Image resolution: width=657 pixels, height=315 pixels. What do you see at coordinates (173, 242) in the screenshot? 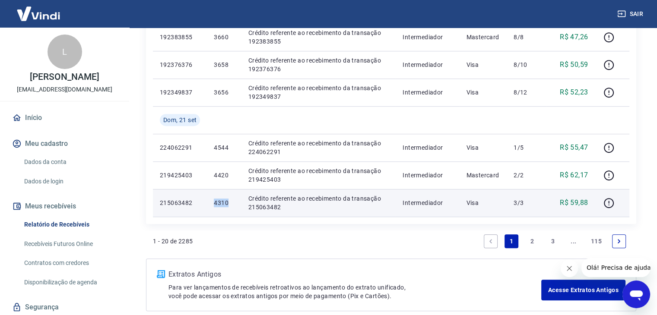
I see `p: 1 - 20 de 2285` at bounding box center [173, 242].